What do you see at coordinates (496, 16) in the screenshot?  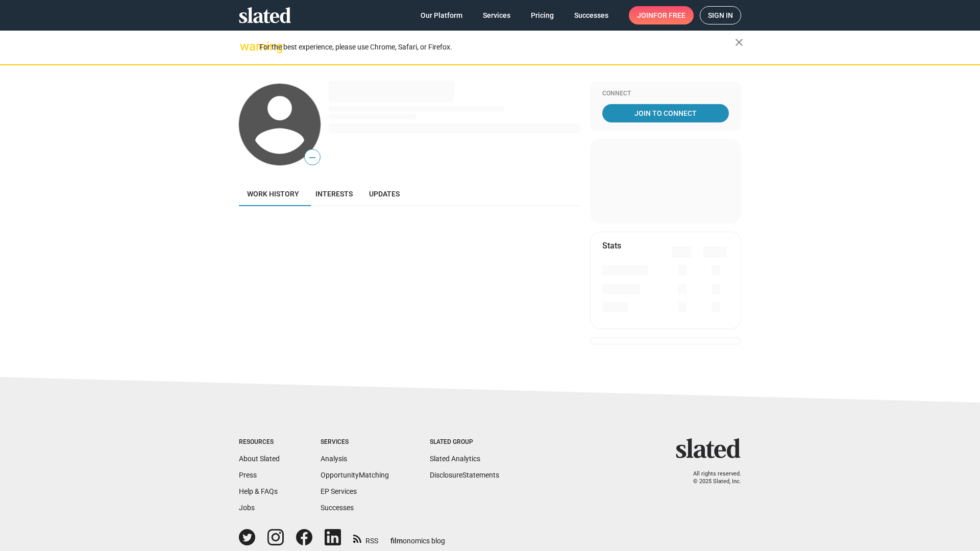 I see `a: Services` at bounding box center [496, 16].